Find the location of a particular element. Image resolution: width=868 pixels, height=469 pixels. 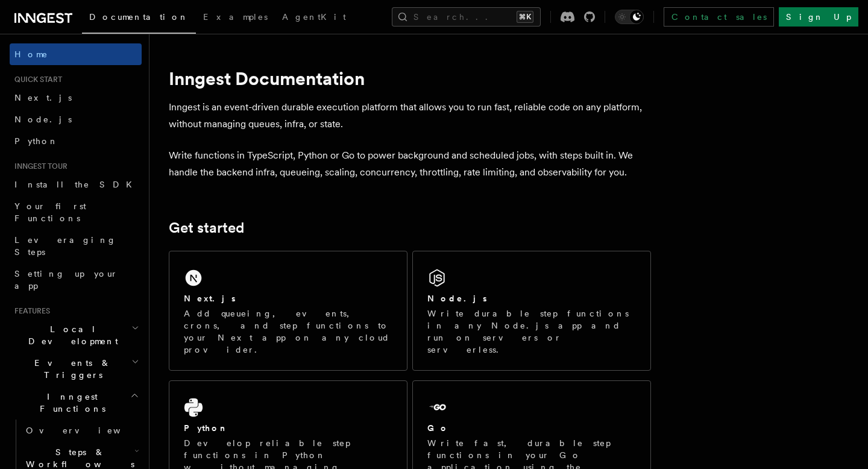

span: Overview is located at coordinates (88, 430).